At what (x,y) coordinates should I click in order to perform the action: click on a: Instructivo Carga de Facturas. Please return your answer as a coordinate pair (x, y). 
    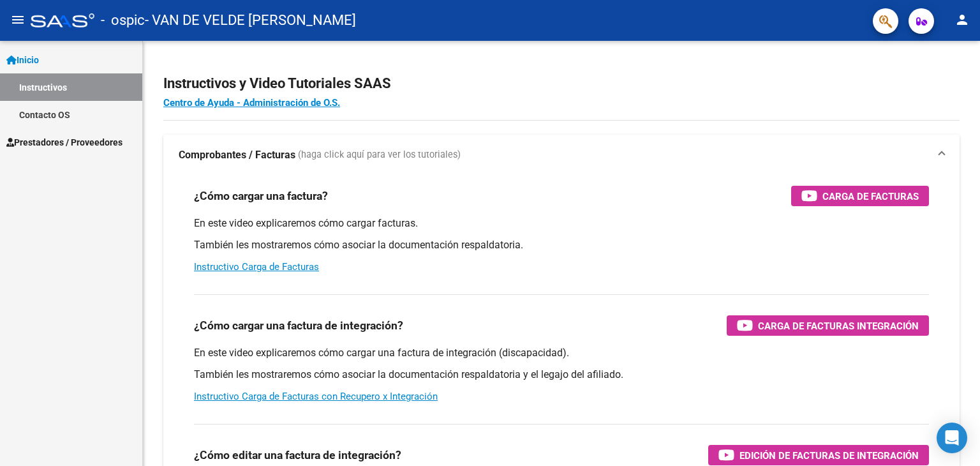
    Looking at the image, I should click on (257, 267).